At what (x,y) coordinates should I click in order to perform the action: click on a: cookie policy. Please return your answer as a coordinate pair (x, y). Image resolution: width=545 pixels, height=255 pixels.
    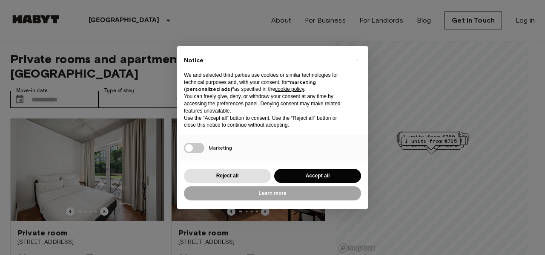
    Looking at the image, I should click on (289, 89).